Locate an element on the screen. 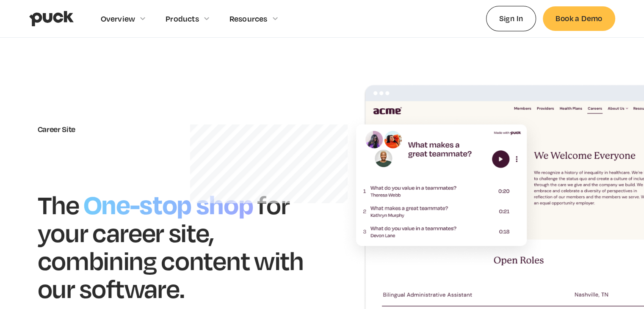 Image resolution: width=644 pixels, height=309 pixels. h1: for your career site, combining content with our software. is located at coordinates (171, 246).